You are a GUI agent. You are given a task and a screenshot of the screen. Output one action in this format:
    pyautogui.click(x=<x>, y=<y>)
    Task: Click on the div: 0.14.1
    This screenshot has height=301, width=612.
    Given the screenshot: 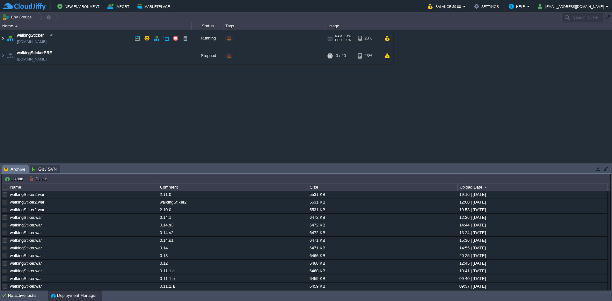 What is the action you would take?
    pyautogui.click(x=233, y=217)
    